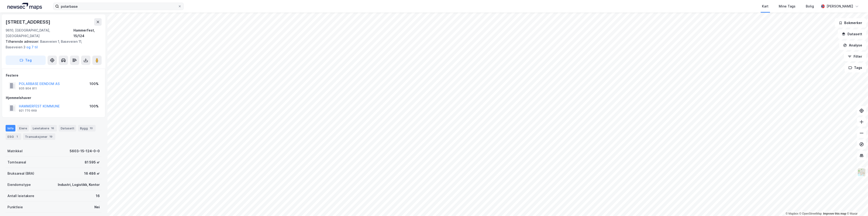 The image size is (868, 216). I want to click on input: Søk på adresse, matrikkel, gårdeiere, leietakere eller personer, so click(119, 7).